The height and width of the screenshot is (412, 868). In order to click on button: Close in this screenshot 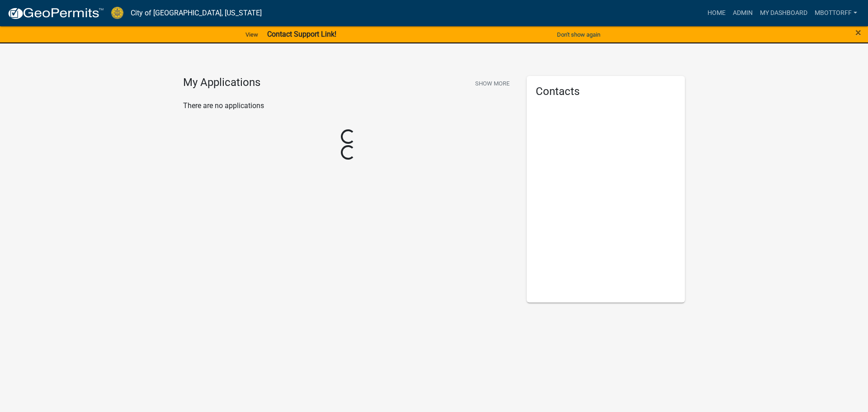, I will do `click(858, 32)`.